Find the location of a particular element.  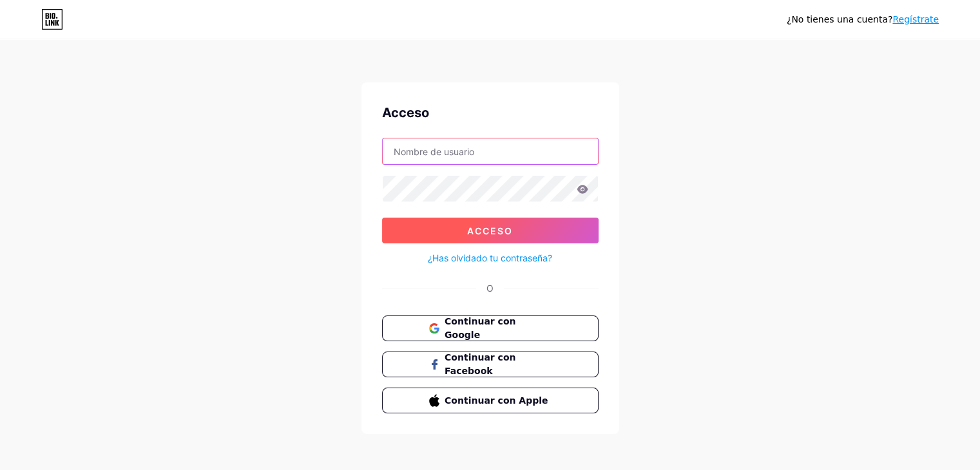

button: Continuar con Facebook is located at coordinates (490, 365).